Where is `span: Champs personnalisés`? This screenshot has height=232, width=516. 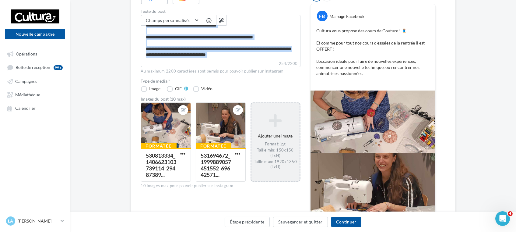 span: Champs personnalisés is located at coordinates (168, 20).